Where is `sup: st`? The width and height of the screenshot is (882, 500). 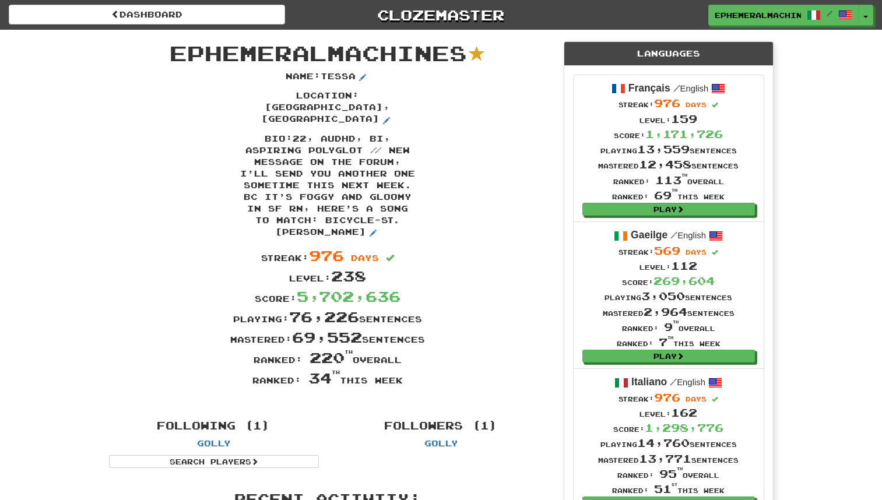 sup: st is located at coordinates (675, 485).